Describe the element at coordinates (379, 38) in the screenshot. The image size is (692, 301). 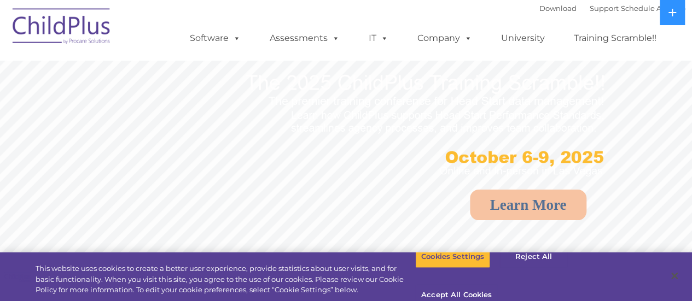
I see `a: IT` at that location.